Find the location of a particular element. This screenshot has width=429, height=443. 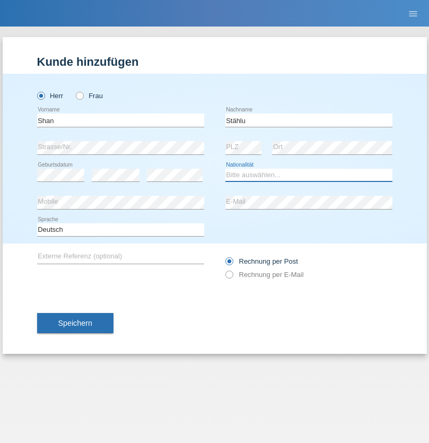

span: Speichern is located at coordinates (75, 323).